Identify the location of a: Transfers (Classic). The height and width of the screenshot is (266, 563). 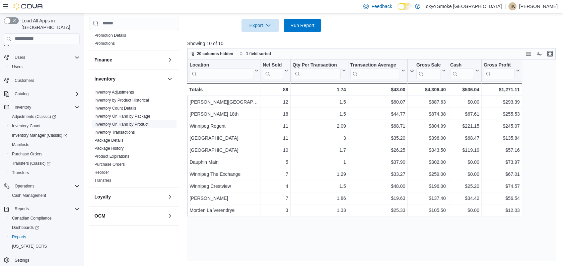
(45, 164).